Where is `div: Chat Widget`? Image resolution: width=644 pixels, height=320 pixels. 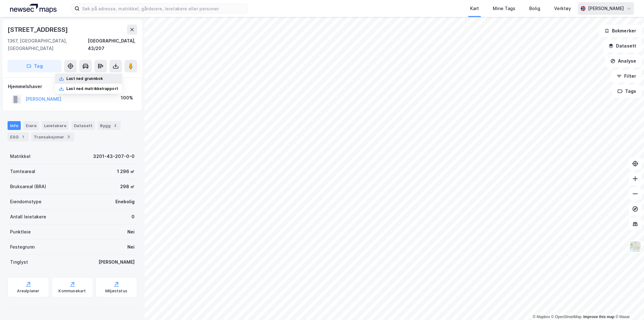
div: Chat Widget is located at coordinates (628, 305).